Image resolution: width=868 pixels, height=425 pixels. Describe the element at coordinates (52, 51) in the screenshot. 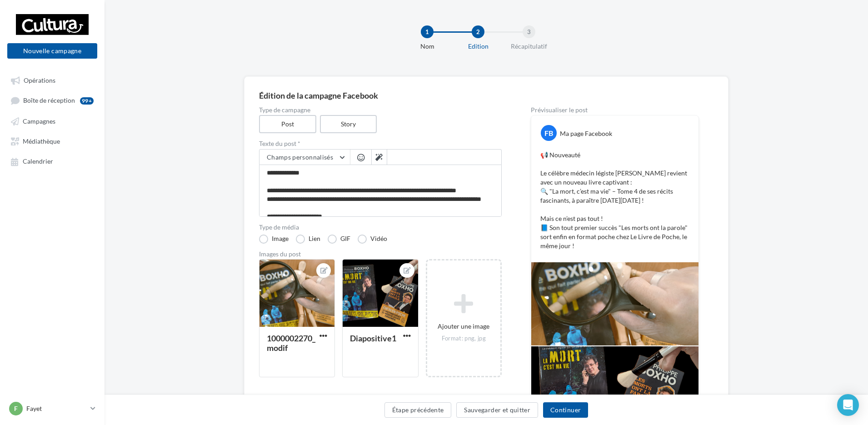

I see `button: Nouvelle campagne` at that location.